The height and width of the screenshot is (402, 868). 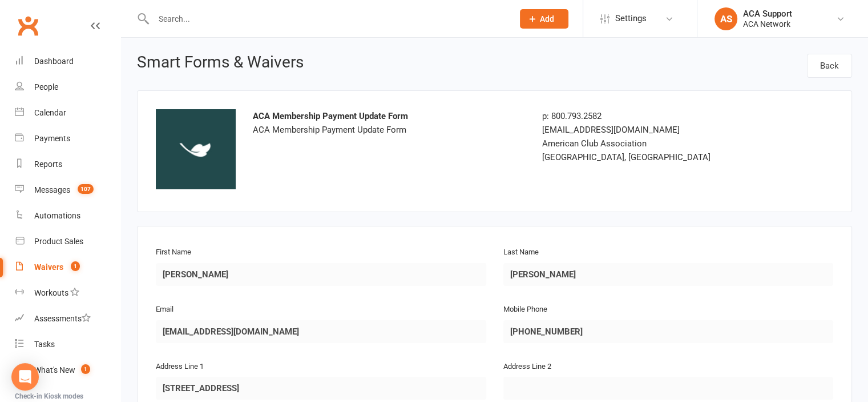 What do you see at coordinates (547, 19) in the screenshot?
I see `span: Add` at bounding box center [547, 19].